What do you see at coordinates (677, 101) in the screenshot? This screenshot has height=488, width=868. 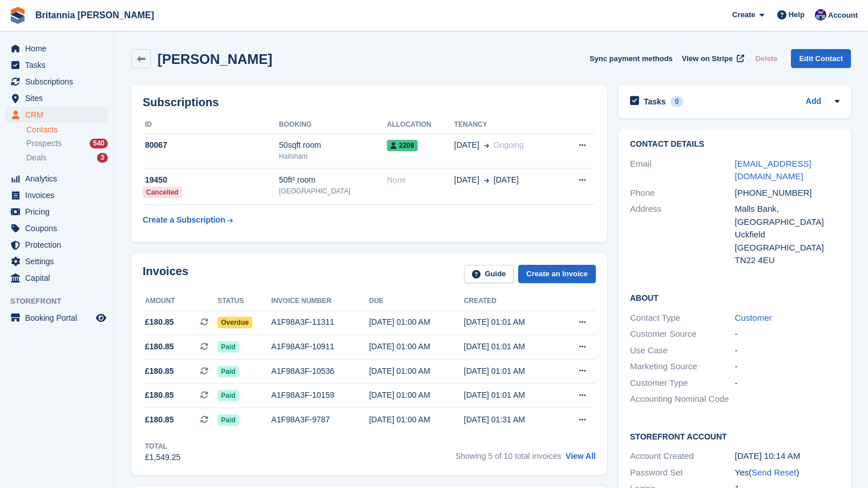 I see `div: 0` at bounding box center [677, 101].